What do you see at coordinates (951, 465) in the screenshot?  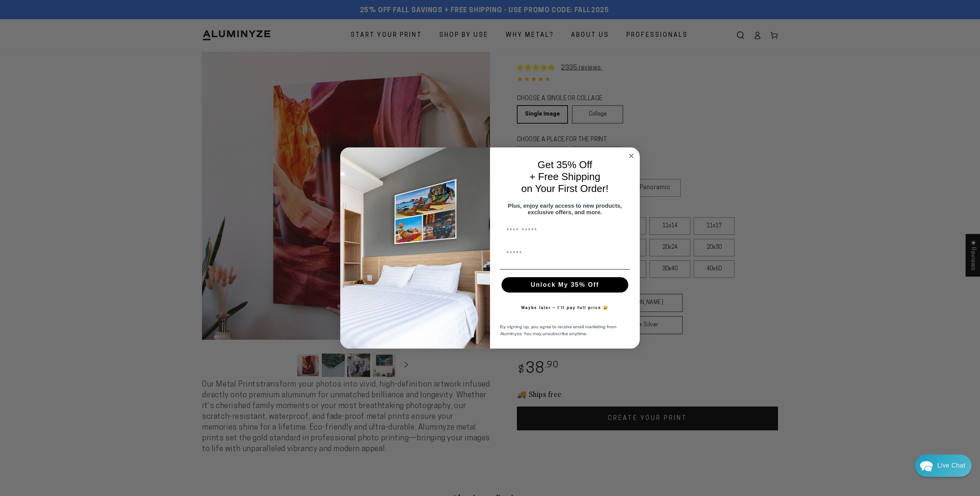 I see `div: Contact Us Directly` at bounding box center [951, 465].